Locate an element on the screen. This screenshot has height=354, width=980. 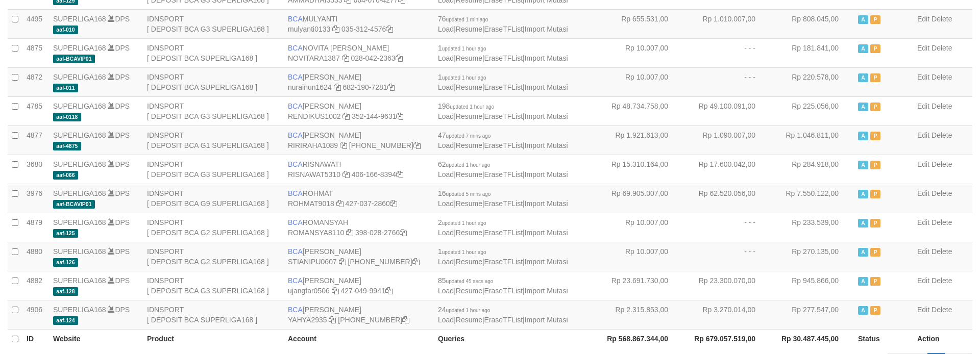
td: IDNSPORT [ DEPOSIT BCA SUPERLIGA168 ] is located at coordinates (214, 314).